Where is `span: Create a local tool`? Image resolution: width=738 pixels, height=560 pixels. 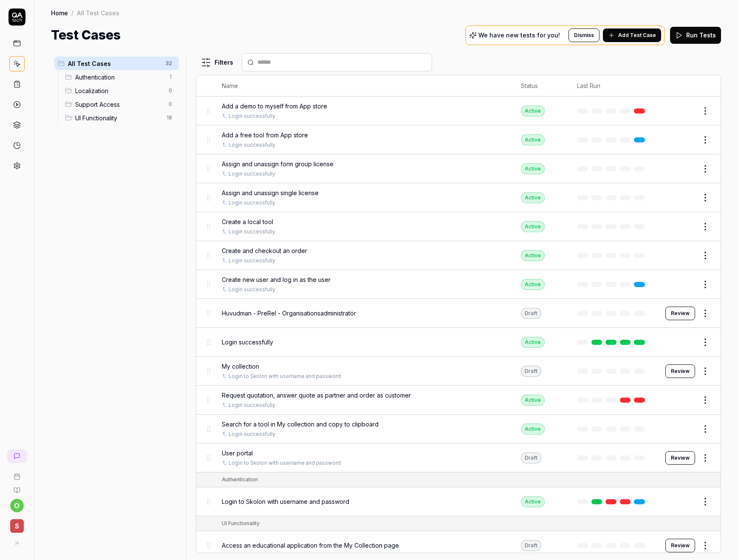
span: Create a local tool is located at coordinates (248, 222).